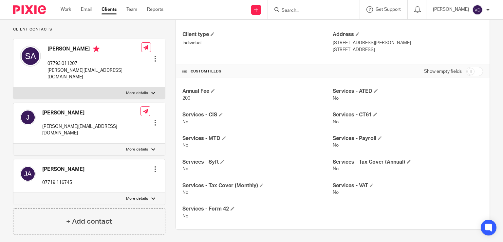  What do you see at coordinates (94, 64) in the screenshot?
I see `p: 07793 011207` at bounding box center [94, 64].